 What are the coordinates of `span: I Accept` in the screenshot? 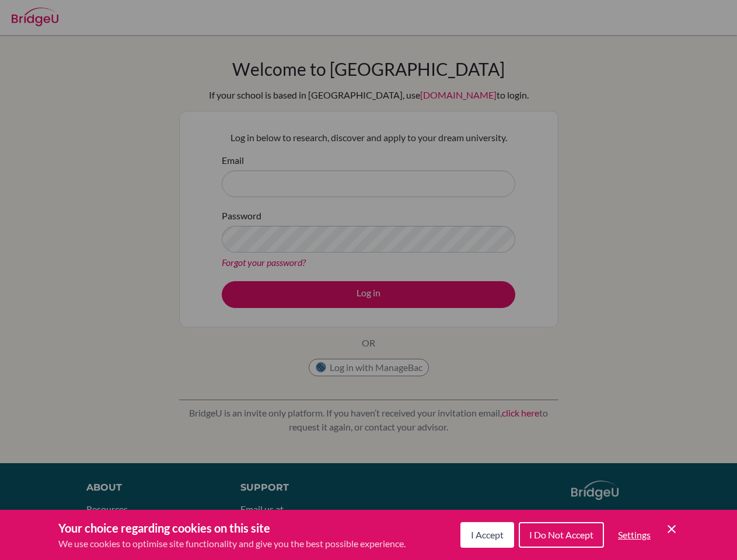 It's located at (487, 534).